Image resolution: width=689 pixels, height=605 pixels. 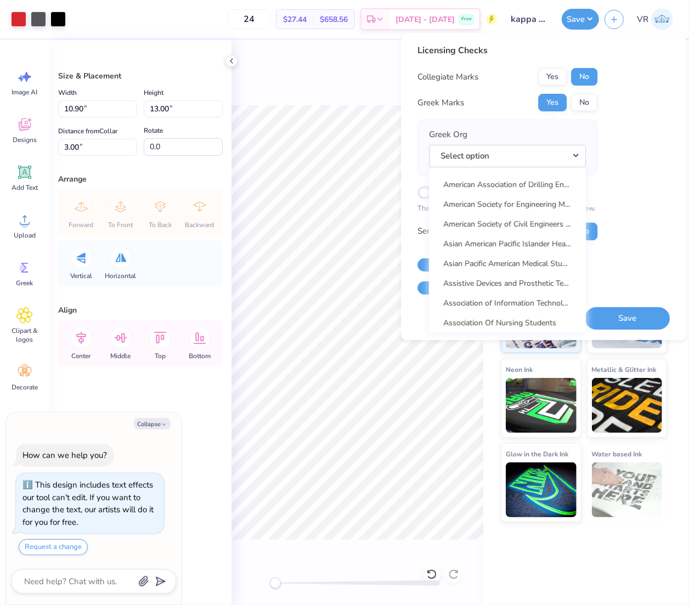 I want to click on div: Accessibility label, so click(x=276, y=583).